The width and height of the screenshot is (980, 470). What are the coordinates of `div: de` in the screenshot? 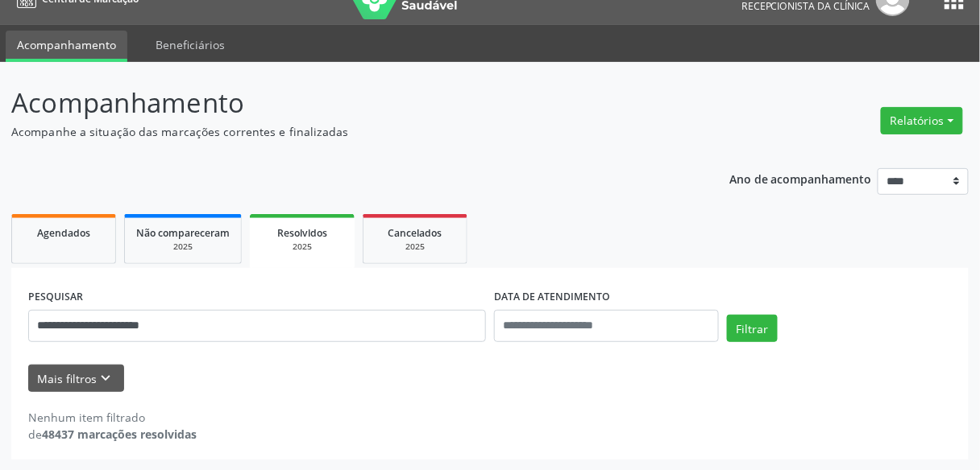 It's located at (112, 434).